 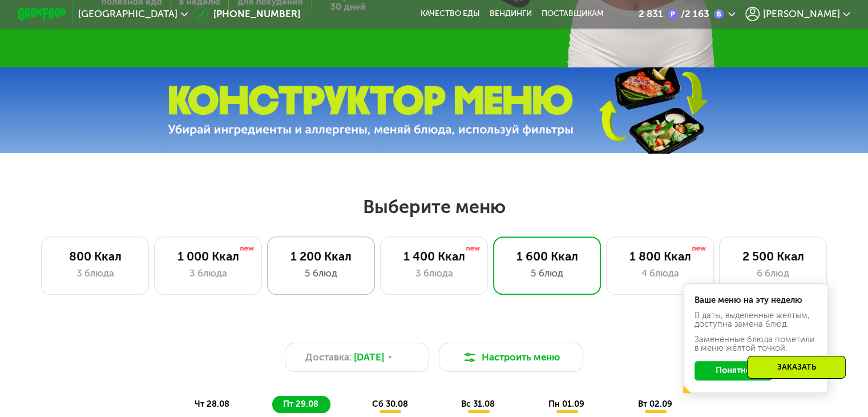 What do you see at coordinates (390, 404) in the screenshot?
I see `span: сб 30.08` at bounding box center [390, 404].